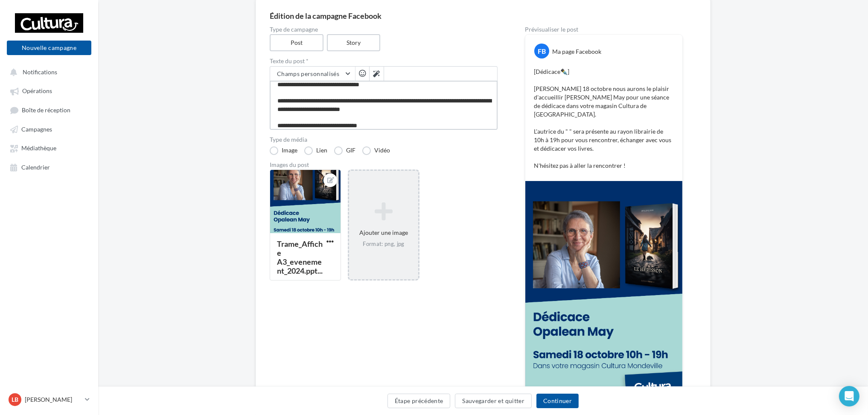  I want to click on a: Médiathèque, so click(49, 148).